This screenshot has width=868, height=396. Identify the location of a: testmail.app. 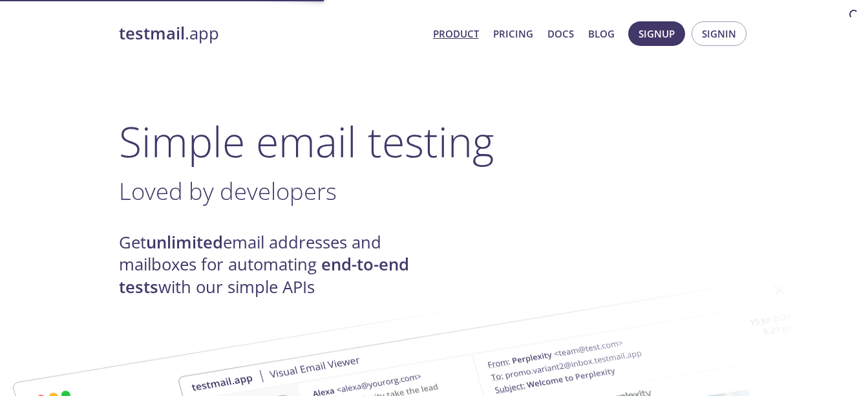
(271, 34).